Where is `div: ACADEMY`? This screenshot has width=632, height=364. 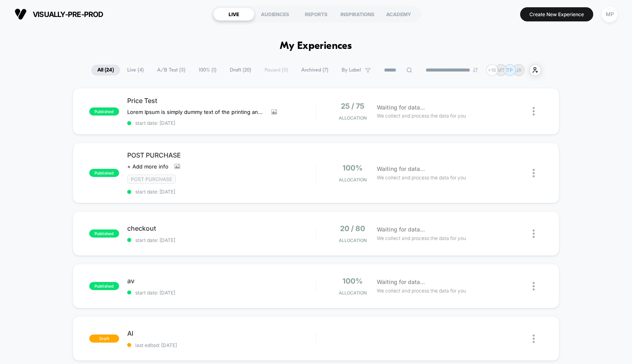
div: ACADEMY is located at coordinates (398, 14).